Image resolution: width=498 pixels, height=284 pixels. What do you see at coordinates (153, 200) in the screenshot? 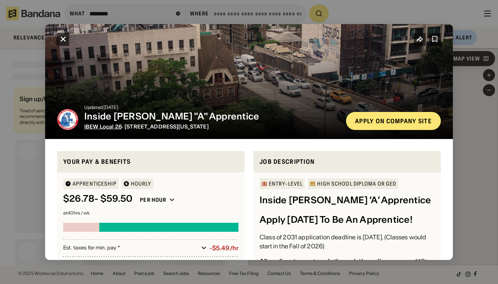
I see `div: Per hour` at bounding box center [153, 200].